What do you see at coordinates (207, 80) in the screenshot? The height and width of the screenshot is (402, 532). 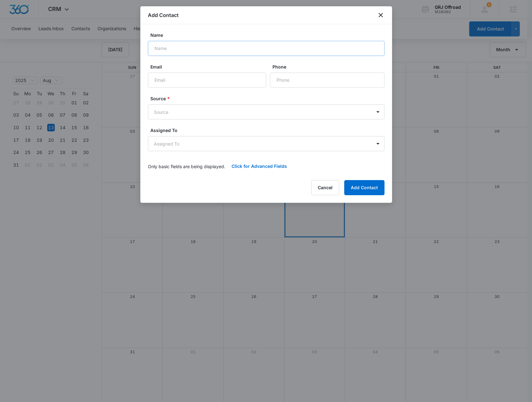 I see `input: Email` at bounding box center [207, 80].